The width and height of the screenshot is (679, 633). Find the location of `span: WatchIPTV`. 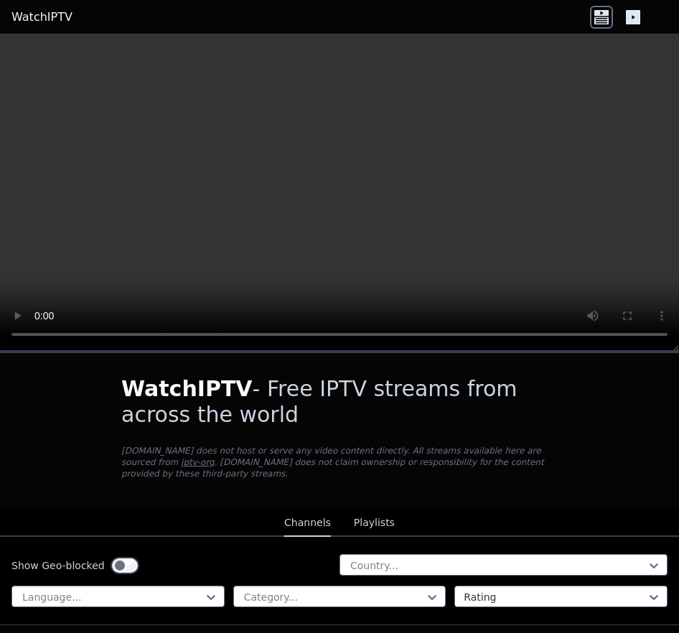

span: WatchIPTV is located at coordinates (187, 388).